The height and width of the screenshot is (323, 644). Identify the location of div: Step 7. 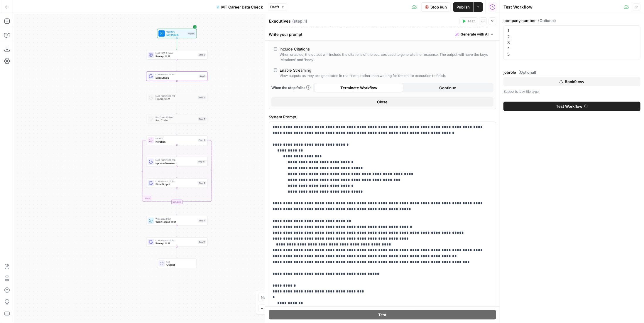
(202, 221).